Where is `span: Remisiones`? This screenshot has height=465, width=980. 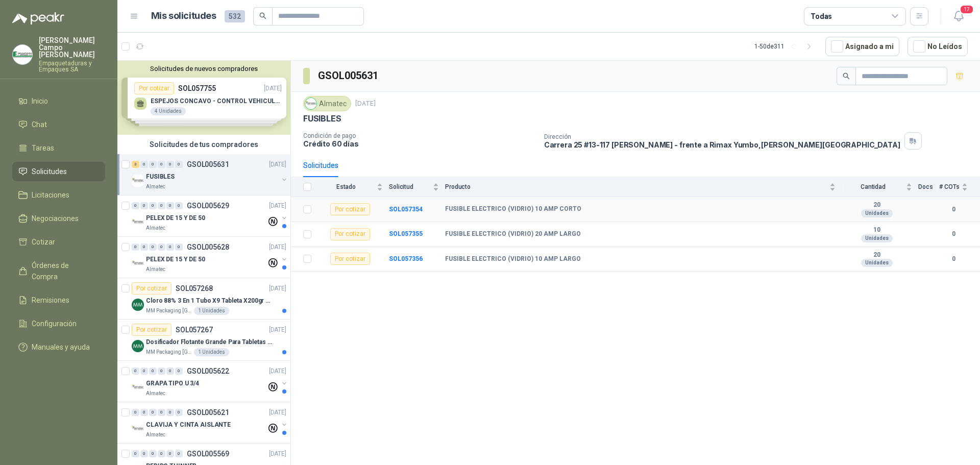 span: Remisiones is located at coordinates (51, 300).